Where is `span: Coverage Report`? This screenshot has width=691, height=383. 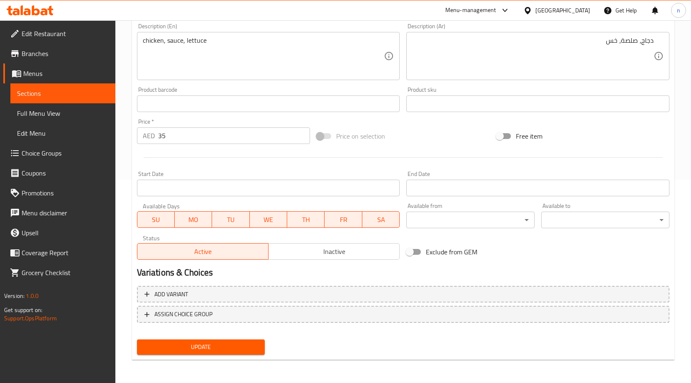 span: Coverage Report is located at coordinates (65, 253).